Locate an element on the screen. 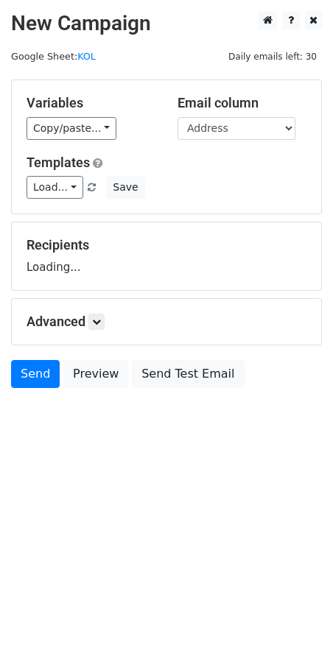  h5: Recipients is located at coordinates (166, 245).